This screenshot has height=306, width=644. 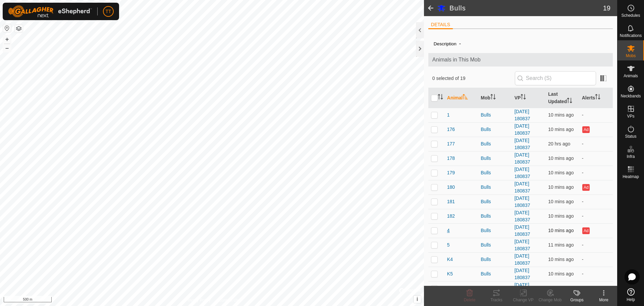 I want to click on button: Map Layers, so click(x=18, y=29).